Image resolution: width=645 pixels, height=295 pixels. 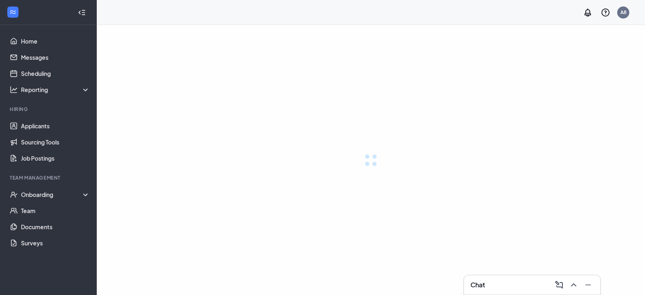 I want to click on div: Reporting, so click(x=56, y=89).